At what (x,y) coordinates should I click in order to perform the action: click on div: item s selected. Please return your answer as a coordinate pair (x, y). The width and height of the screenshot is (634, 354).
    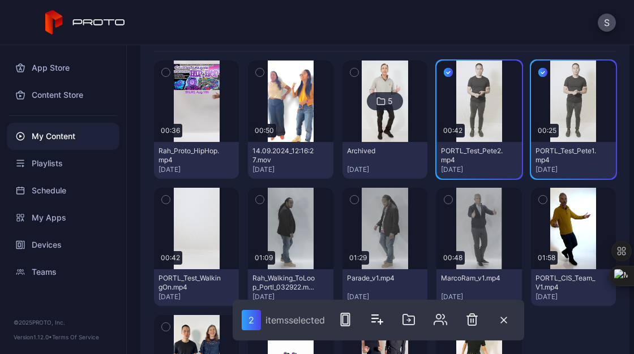
    Looking at the image, I should click on (295, 320).